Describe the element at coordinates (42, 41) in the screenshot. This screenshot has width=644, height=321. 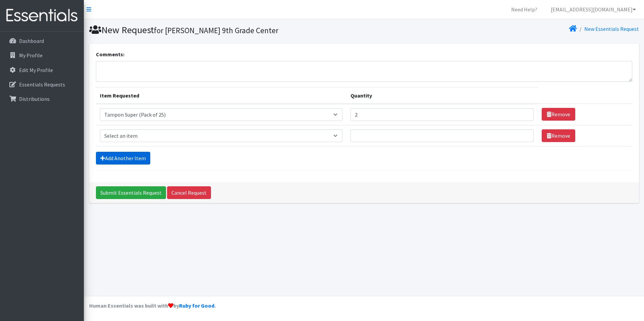
I see `a: Dashboard` at that location.